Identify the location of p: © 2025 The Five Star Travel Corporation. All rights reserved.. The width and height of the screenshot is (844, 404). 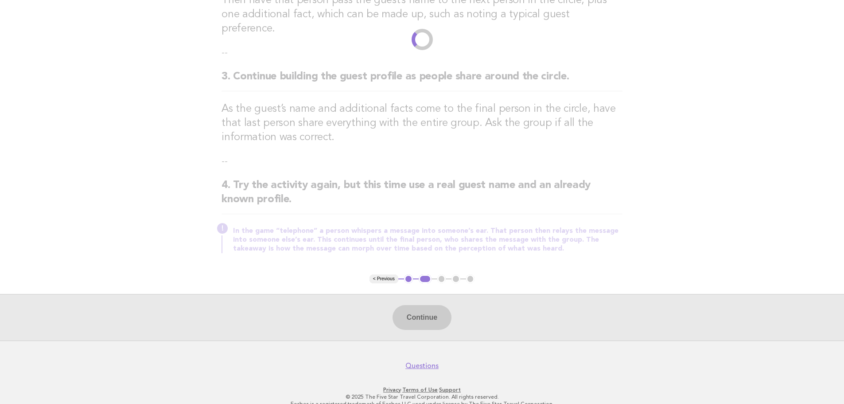
(422, 397).